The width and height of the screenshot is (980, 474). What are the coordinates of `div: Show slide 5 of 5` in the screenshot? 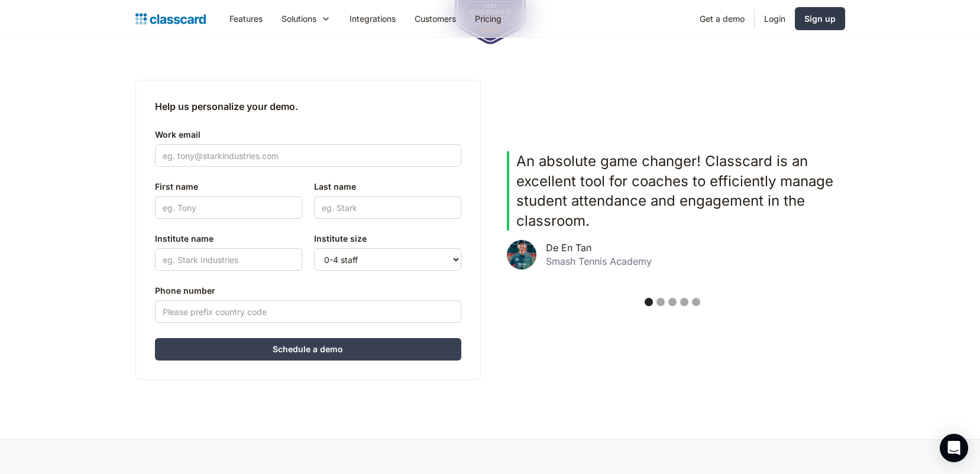 It's located at (696, 302).